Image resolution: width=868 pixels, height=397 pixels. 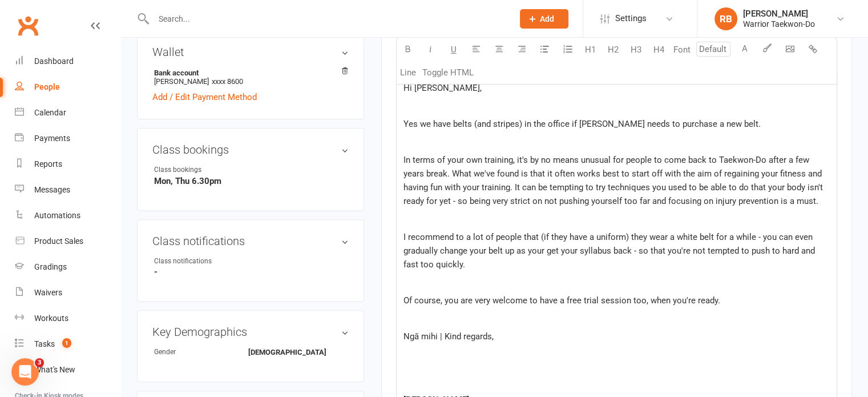 What do you see at coordinates (448, 72) in the screenshot?
I see `button: Toggle HTML` at bounding box center [448, 72].